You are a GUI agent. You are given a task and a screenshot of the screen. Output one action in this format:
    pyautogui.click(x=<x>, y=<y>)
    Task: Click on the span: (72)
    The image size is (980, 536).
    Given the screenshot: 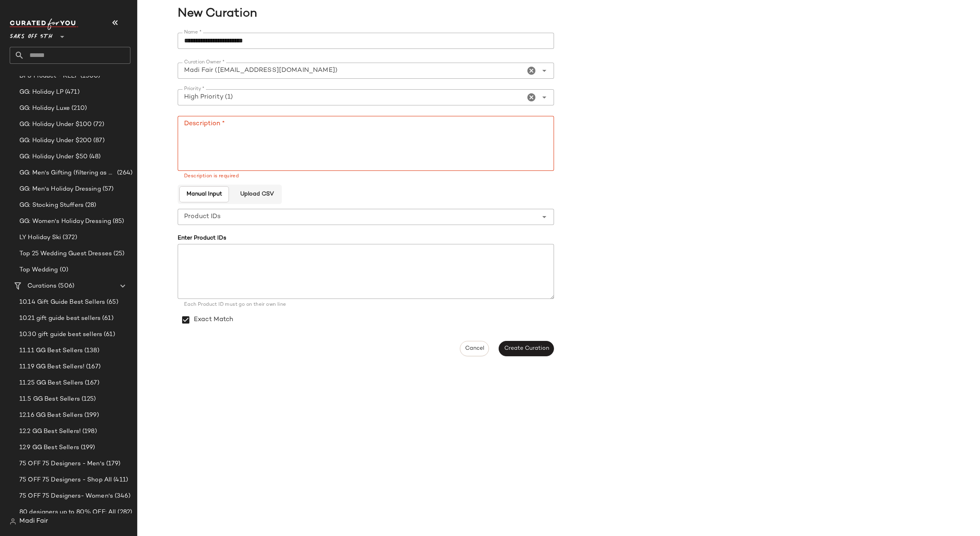 What is the action you would take?
    pyautogui.click(x=98, y=125)
    